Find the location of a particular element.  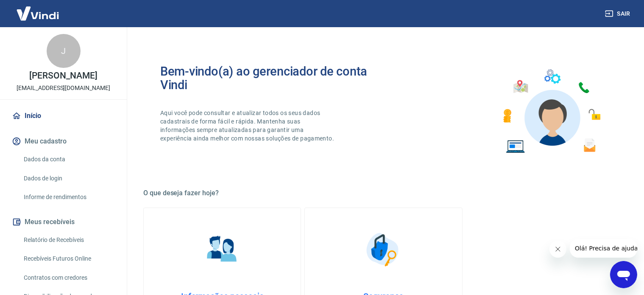

img: Informações pessoais is located at coordinates (222, 250).